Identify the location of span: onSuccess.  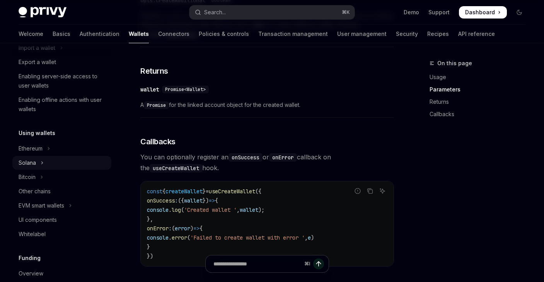
(161, 201).